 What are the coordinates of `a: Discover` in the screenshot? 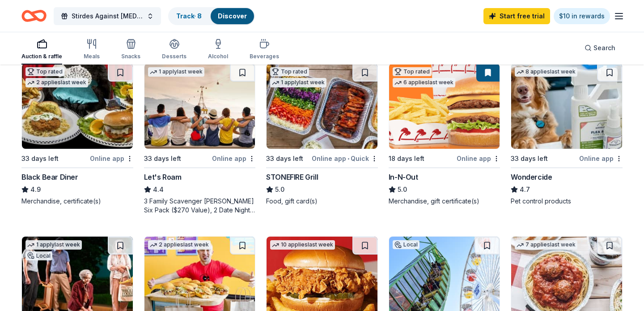 It's located at (232, 15).